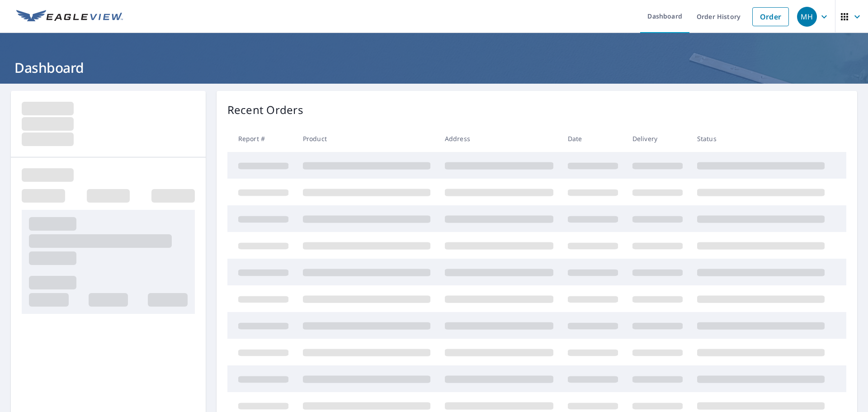 This screenshot has height=412, width=868. Describe the element at coordinates (657, 138) in the screenshot. I see `th: Delivery` at that location.